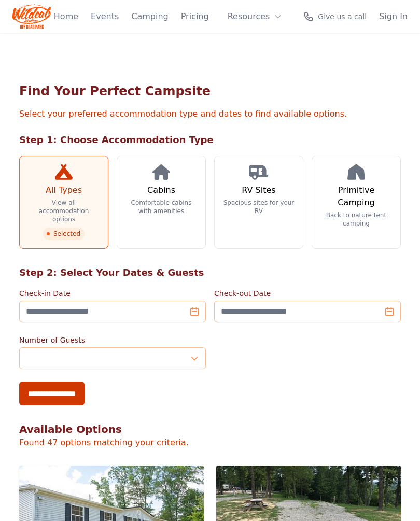 This screenshot has height=521, width=420. What do you see at coordinates (150, 16) in the screenshot?
I see `a: Camping` at bounding box center [150, 16].